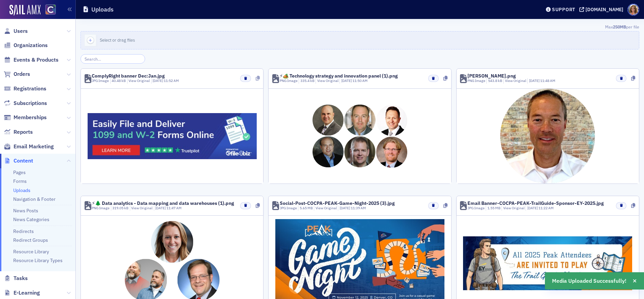 The width and height of the screenshot is (644, 299). Describe the element at coordinates (19, 172) in the screenshot. I see `a: Pages` at that location.